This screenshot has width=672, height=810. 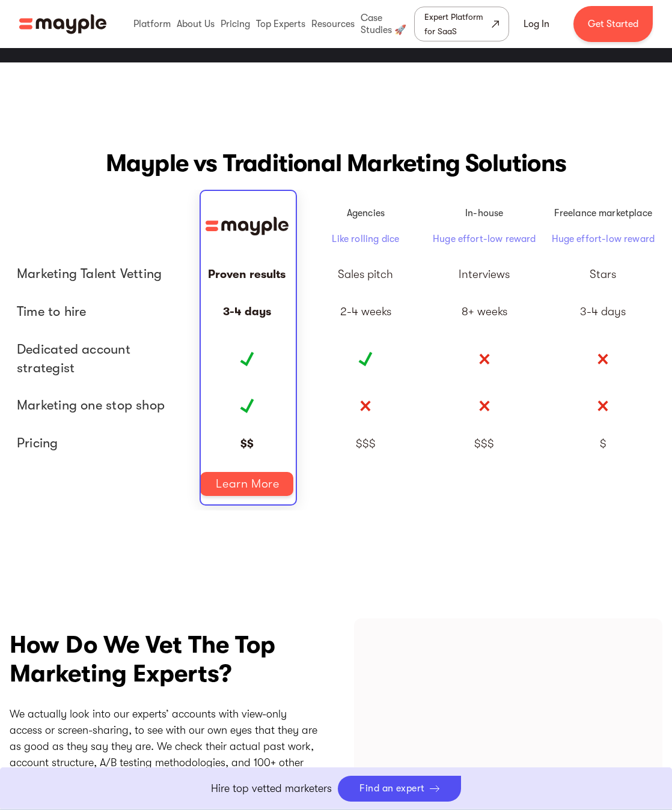 I want to click on a: Get Started, so click(x=613, y=24).